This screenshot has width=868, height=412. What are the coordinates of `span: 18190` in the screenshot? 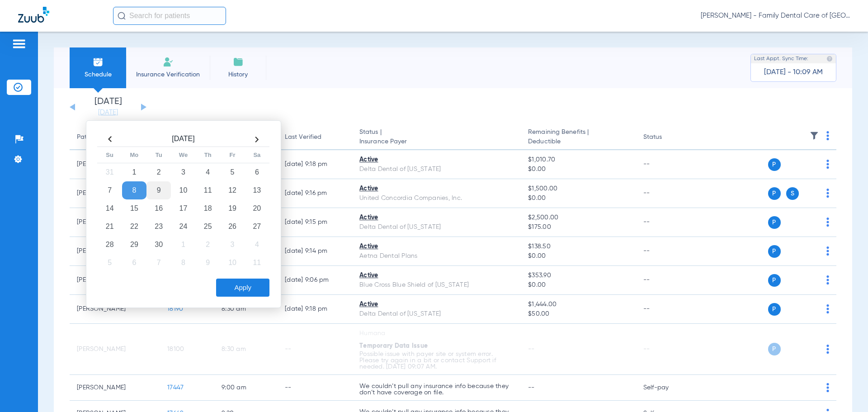 It's located at (175, 309).